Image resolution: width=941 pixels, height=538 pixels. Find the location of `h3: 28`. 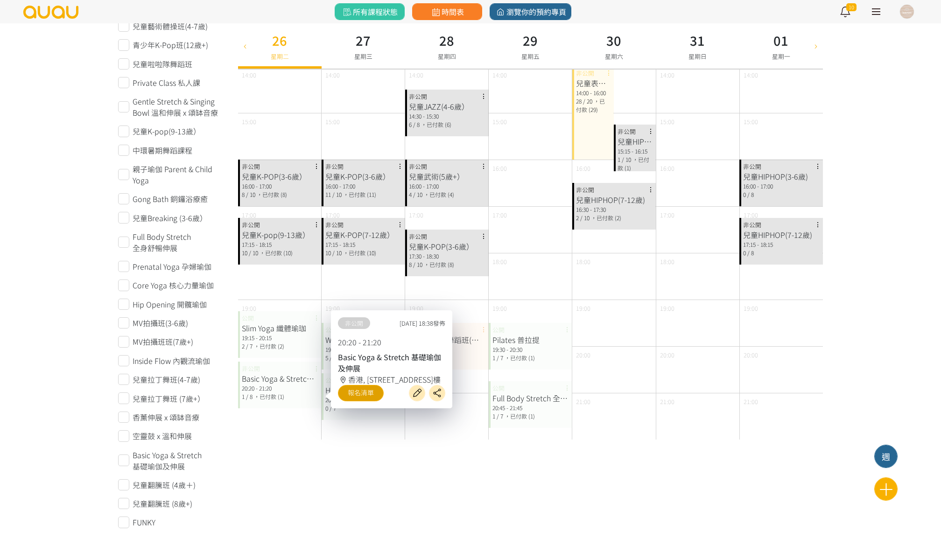

h3: 28 is located at coordinates (447, 40).